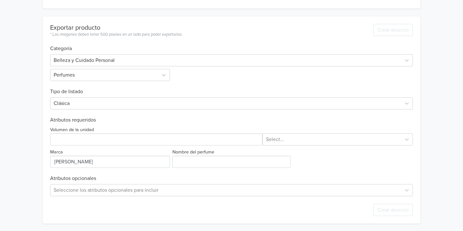  I want to click on div: * Las imágenes deben tener 500 píxeles en un lado para poder exportarlas., so click(116, 35).